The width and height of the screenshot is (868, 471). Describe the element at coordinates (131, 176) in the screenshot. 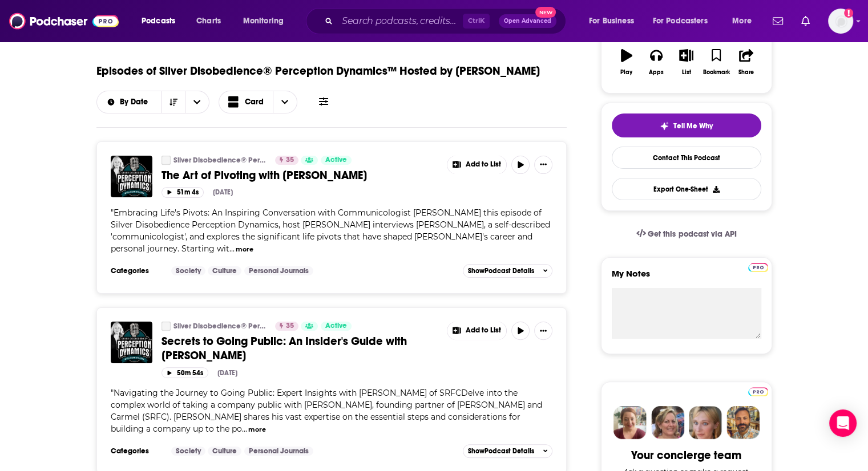

I see `a: The Art of Pivoting with Ronni Burns` at that location.